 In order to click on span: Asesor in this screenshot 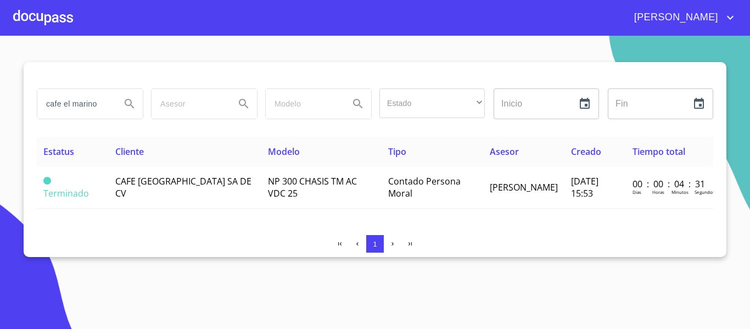, I will do `click(504, 152)`.